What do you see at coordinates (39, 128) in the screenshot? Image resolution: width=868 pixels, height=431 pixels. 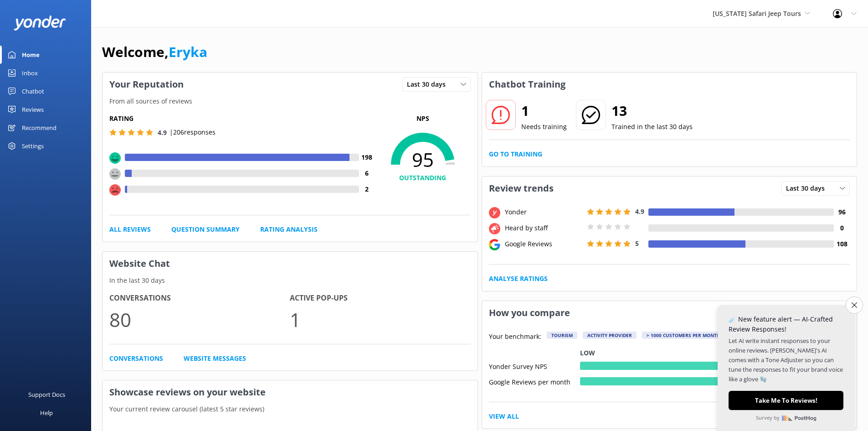 I see `div: Recommend` at bounding box center [39, 128].